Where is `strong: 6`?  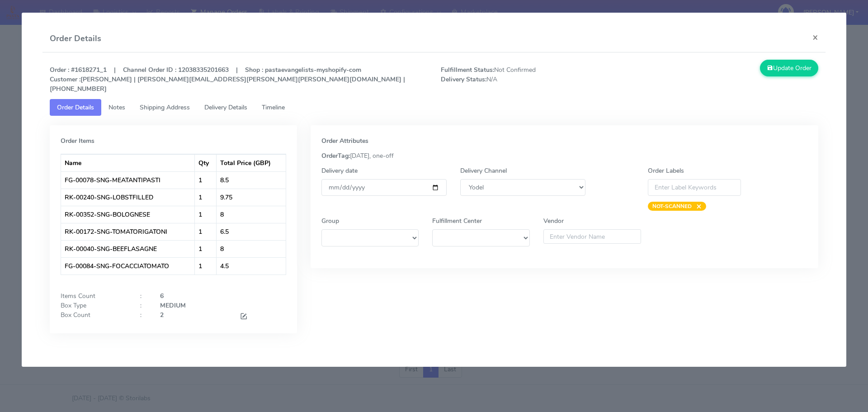 strong: 6 is located at coordinates (162, 296).